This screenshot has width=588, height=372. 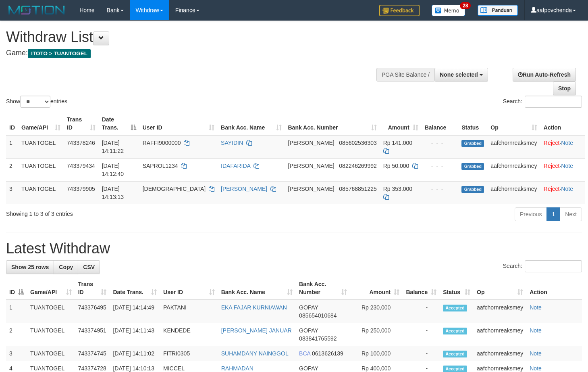 I want to click on th: Status: activate to sort column ascending, so click(x=457, y=288).